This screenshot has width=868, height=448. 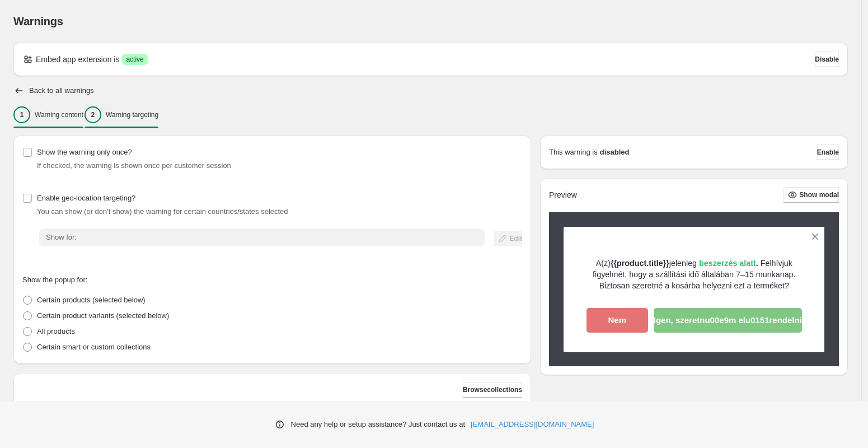 I want to click on button: 1Warning content, so click(x=48, y=115).